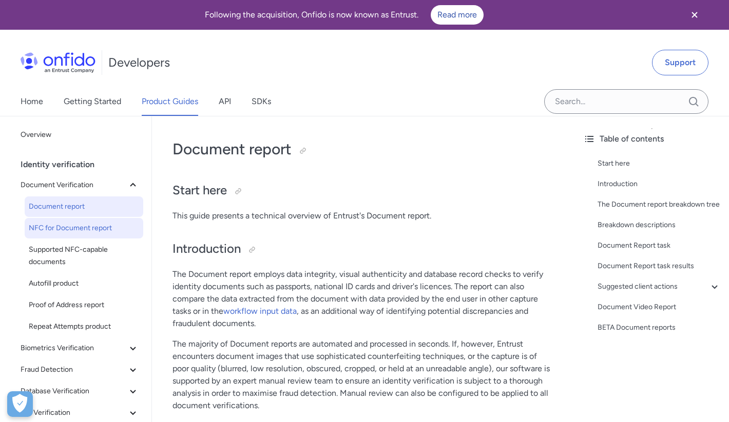 The width and height of the screenshot is (729, 422). What do you see at coordinates (73, 185) in the screenshot?
I see `span: Document Verification` at bounding box center [73, 185].